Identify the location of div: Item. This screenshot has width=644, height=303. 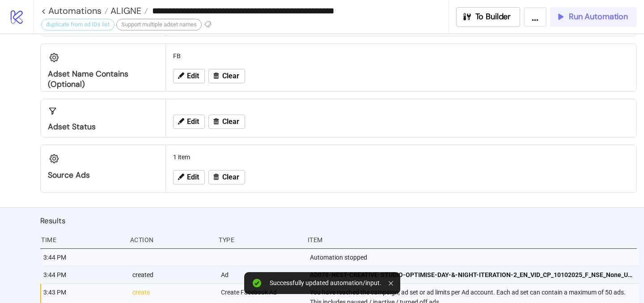
(472, 240).